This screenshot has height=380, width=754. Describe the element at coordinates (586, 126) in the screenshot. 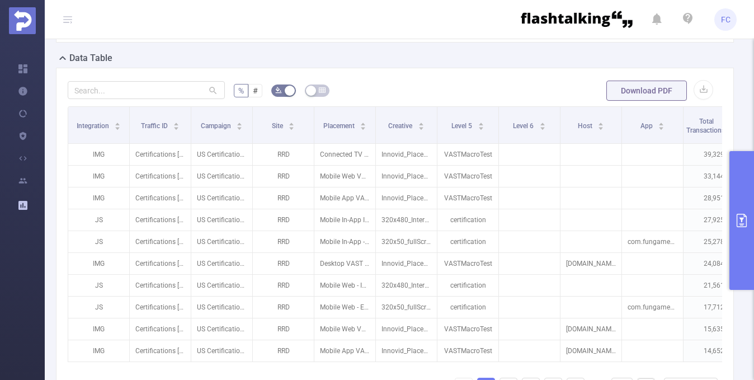

I see `span: Host` at that location.